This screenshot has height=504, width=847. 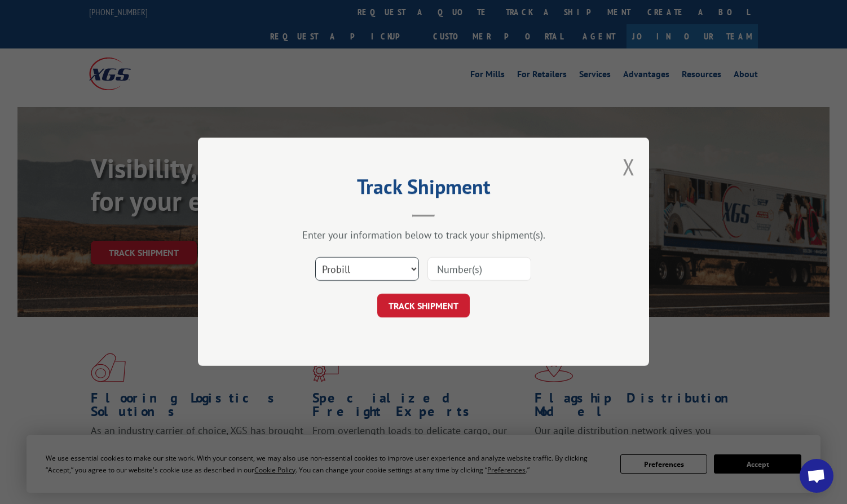 I want to click on input: Number(s), so click(x=480, y=269).